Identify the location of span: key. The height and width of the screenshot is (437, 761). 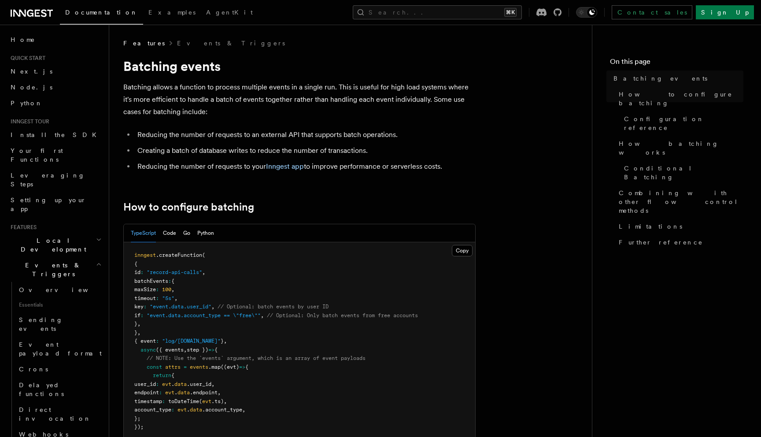
(139, 306).